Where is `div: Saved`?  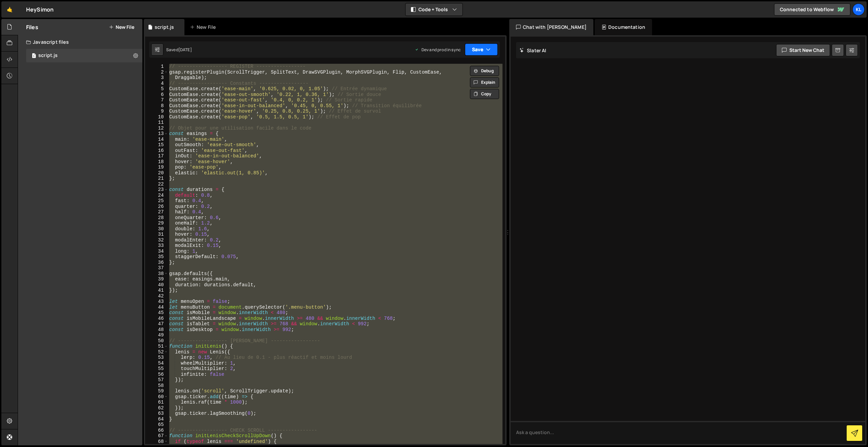
div: Saved is located at coordinates (179, 50).